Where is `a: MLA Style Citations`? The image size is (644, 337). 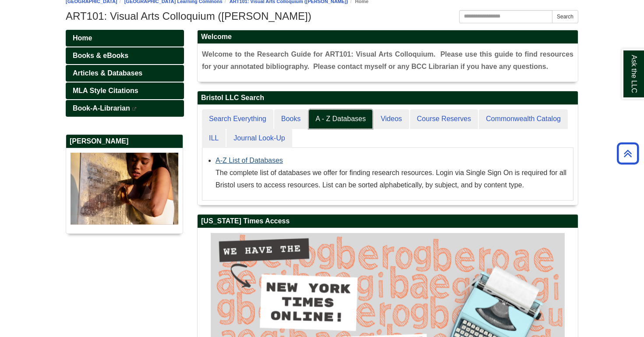 a: MLA Style Citations is located at coordinates (125, 90).